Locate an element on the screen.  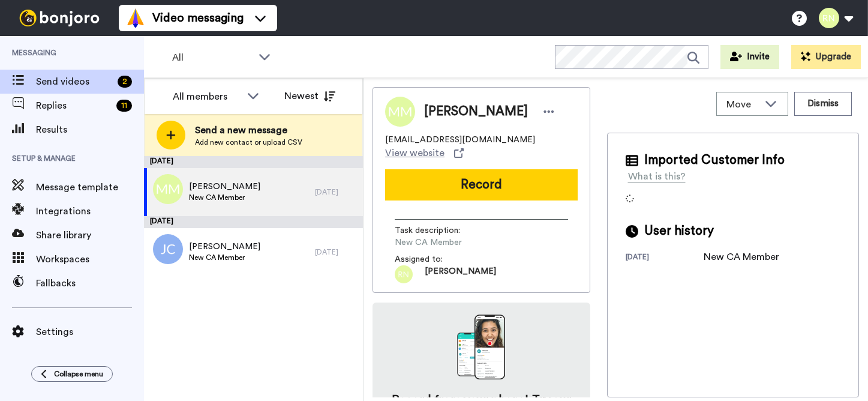
span: All is located at coordinates (213, 57).